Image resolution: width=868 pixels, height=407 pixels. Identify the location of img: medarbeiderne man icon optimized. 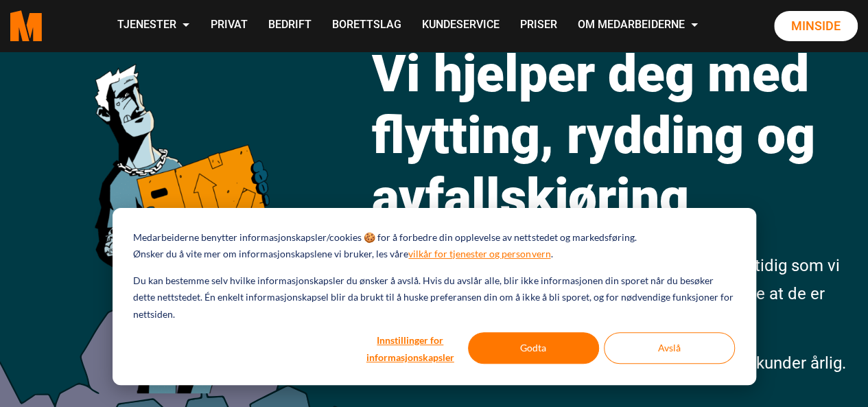
(181, 202).